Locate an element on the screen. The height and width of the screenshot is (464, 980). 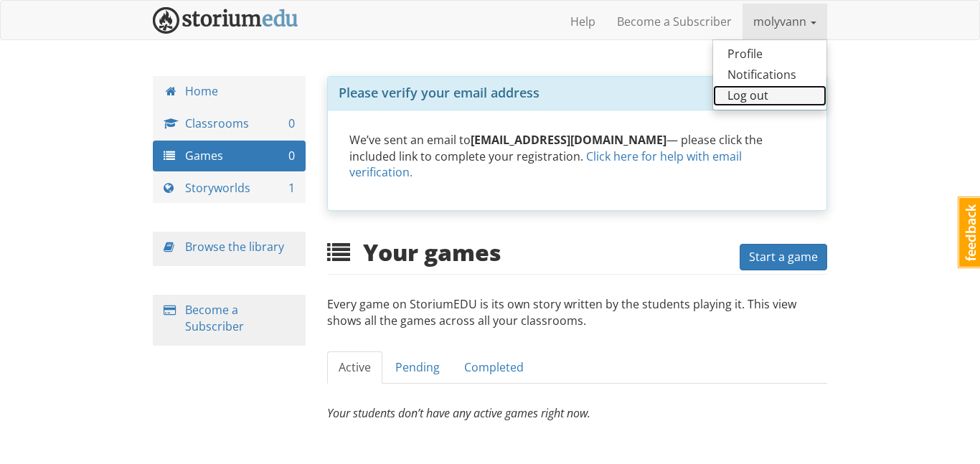
p: Every game on StoriumEDU is its own story written by the students playing it. This view shows all... is located at coordinates (578, 320).